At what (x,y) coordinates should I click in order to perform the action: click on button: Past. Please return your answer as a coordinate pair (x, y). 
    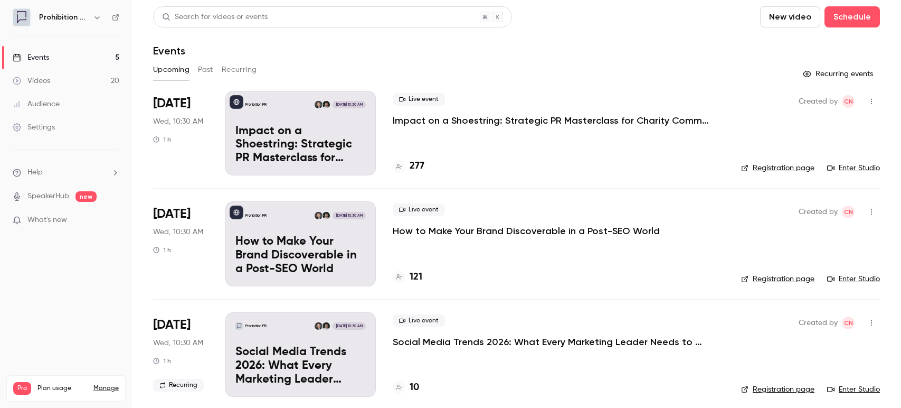
    Looking at the image, I should click on (205, 70).